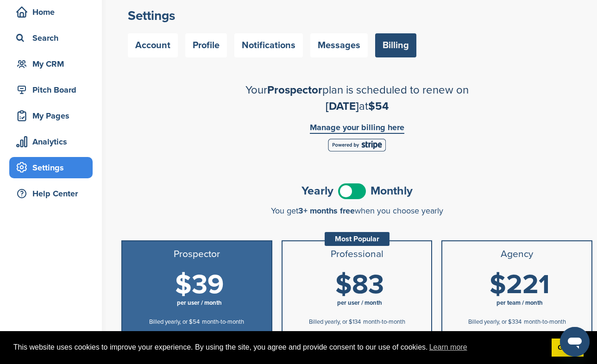  What do you see at coordinates (360, 284) in the screenshot?
I see `span: $83` at bounding box center [360, 284].